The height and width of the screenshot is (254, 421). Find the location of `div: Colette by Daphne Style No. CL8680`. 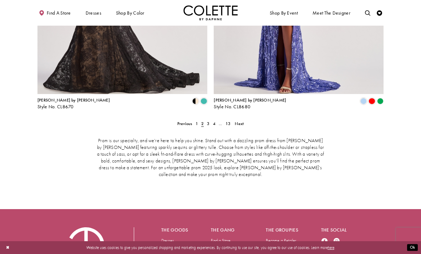

div: Colette by Daphne Style No. CL8680 is located at coordinates (250, 104).